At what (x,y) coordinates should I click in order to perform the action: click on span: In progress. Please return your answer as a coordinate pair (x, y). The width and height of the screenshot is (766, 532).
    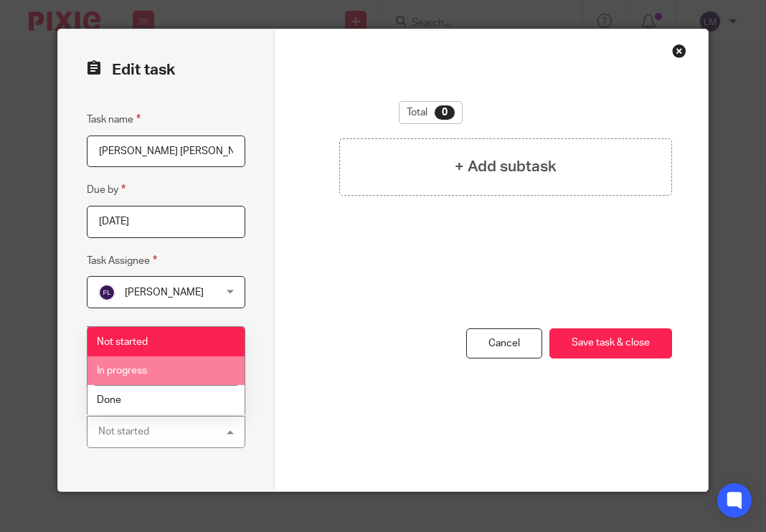
    Looking at the image, I should click on (122, 371).